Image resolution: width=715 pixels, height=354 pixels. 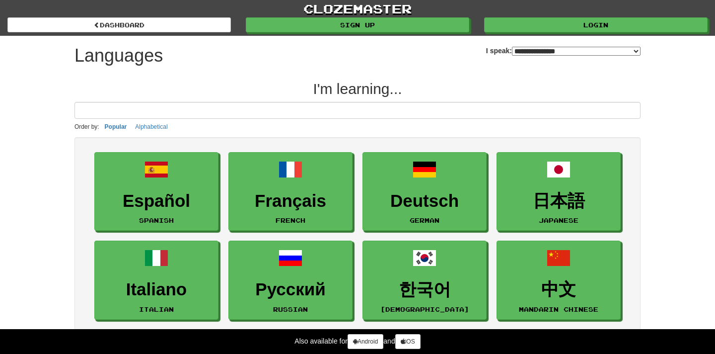 What do you see at coordinates (425, 220) in the screenshot?
I see `small: German` at bounding box center [425, 220].